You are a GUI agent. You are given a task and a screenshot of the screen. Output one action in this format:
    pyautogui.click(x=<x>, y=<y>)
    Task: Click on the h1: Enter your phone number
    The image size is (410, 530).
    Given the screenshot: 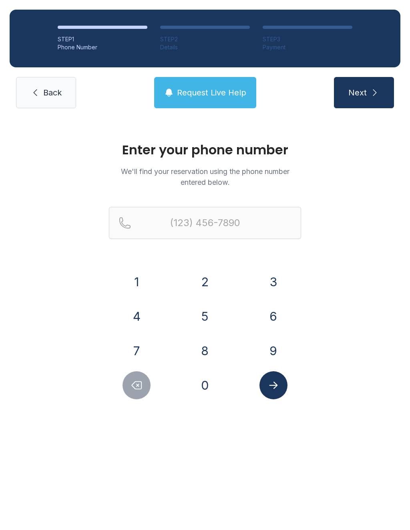 What is the action you would take?
    pyautogui.click(x=205, y=150)
    